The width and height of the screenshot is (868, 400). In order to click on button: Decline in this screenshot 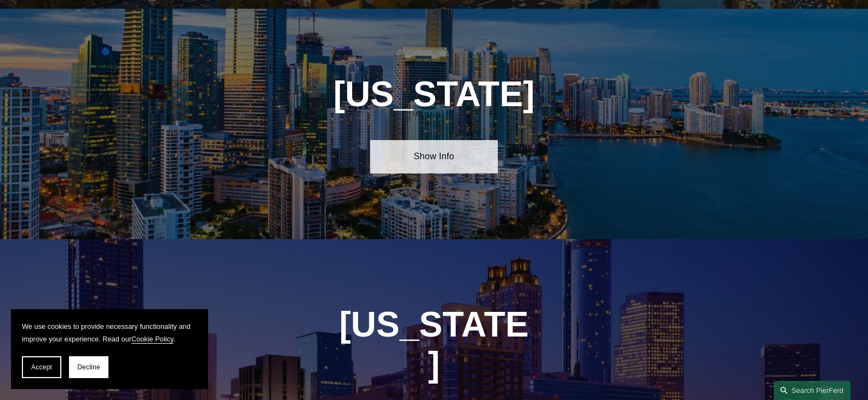, I will do `click(89, 367)`.